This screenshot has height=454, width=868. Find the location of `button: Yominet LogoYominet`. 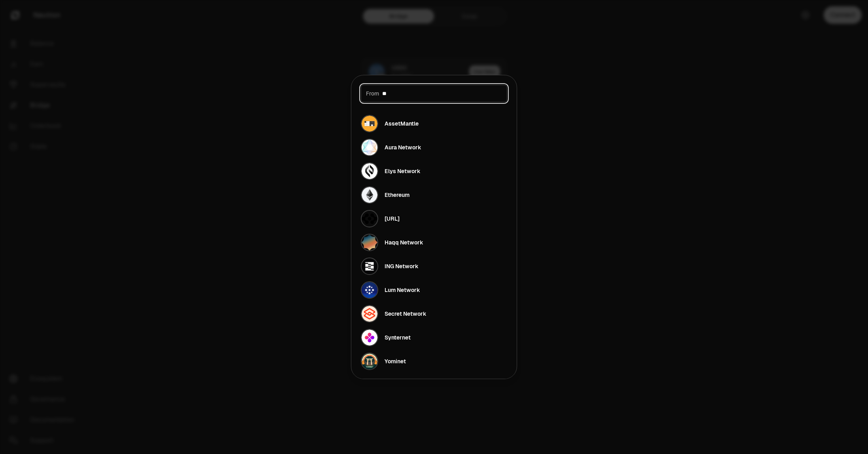

button: Yominet LogoYominet is located at coordinates (434, 361).